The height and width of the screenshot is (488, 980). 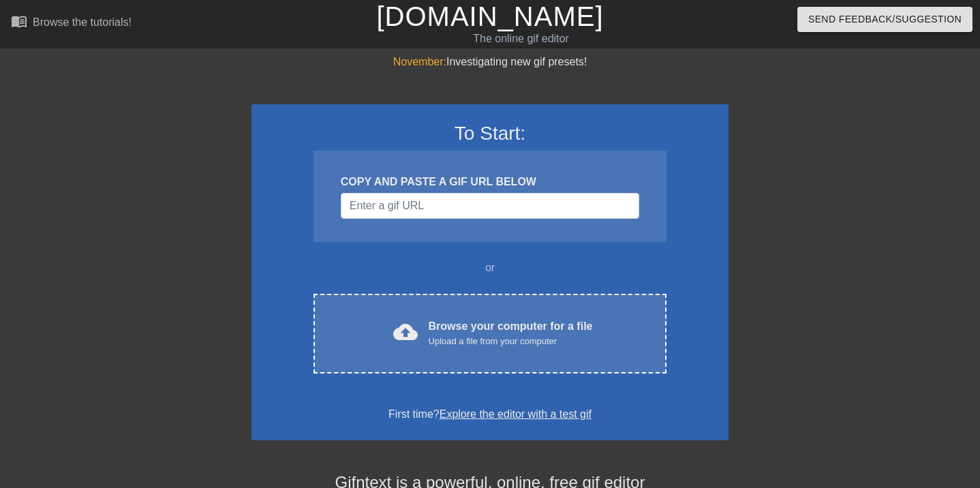 What do you see at coordinates (885, 19) in the screenshot?
I see `span: Send Feedback/Suggestion` at bounding box center [885, 19].